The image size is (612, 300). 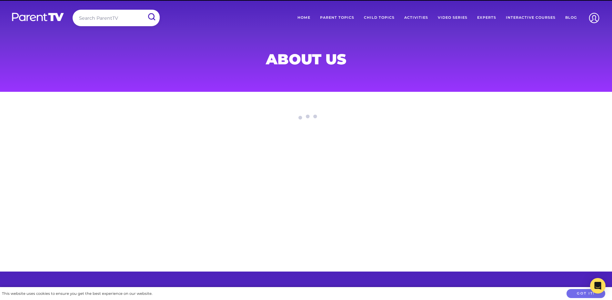 What do you see at coordinates (304, 18) in the screenshot?
I see `a: Home` at bounding box center [304, 18].